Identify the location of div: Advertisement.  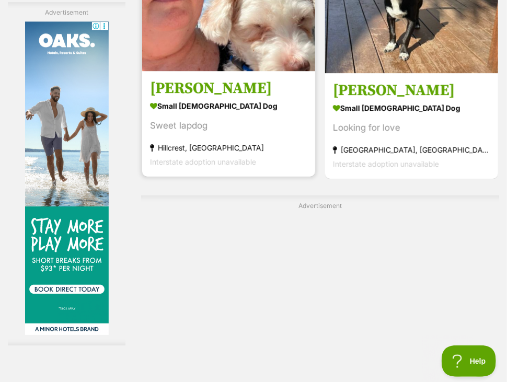
(66, 174).